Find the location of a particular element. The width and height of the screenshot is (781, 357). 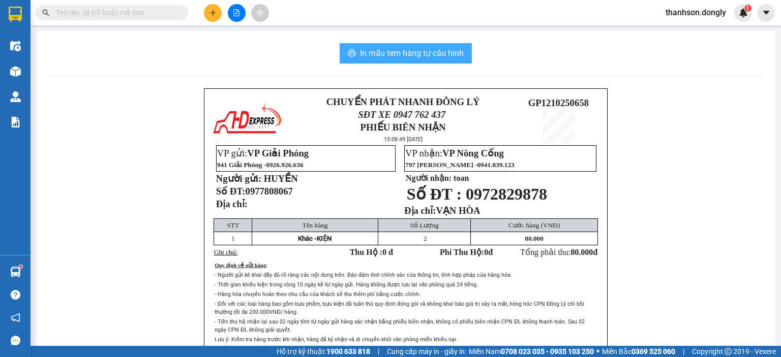

span: notification is located at coordinates (15, 318).